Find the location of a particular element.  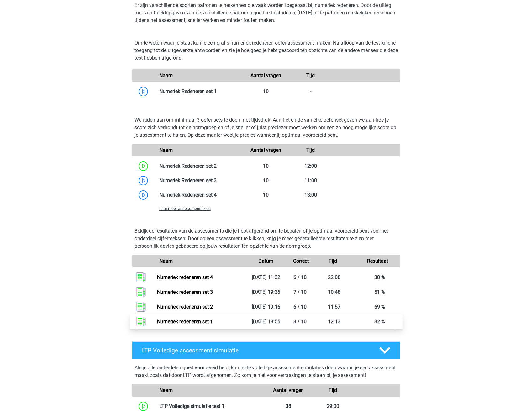

a: Numeriek redeneren set 3 is located at coordinates (185, 292).